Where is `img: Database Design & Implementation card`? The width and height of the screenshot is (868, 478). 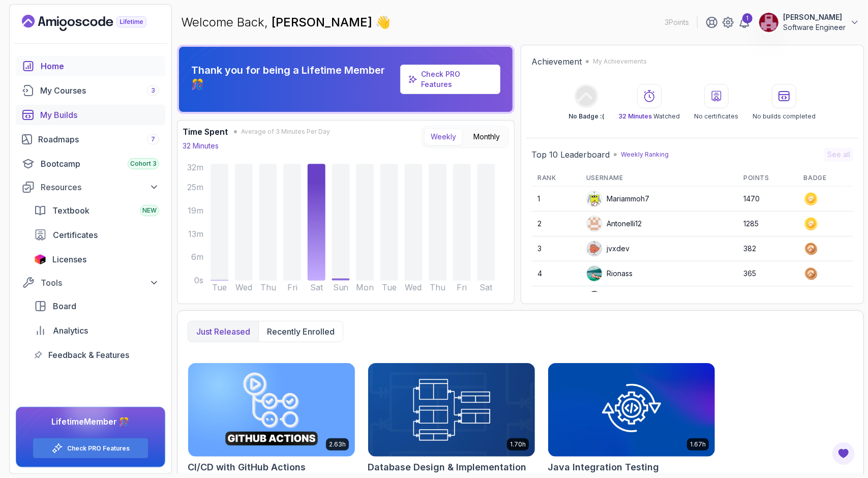
img: Database Design & Implementation card is located at coordinates (451, 410).